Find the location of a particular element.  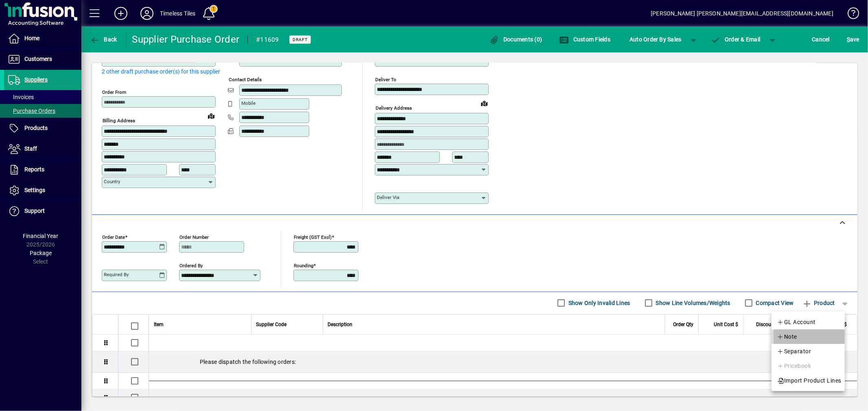

button: GL Account is located at coordinates (808, 322).